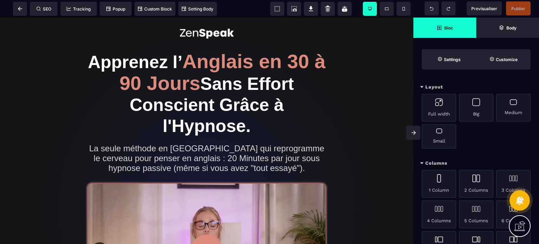 The image size is (539, 244). Describe the element at coordinates (484, 8) in the screenshot. I see `span: Preview` at that location.